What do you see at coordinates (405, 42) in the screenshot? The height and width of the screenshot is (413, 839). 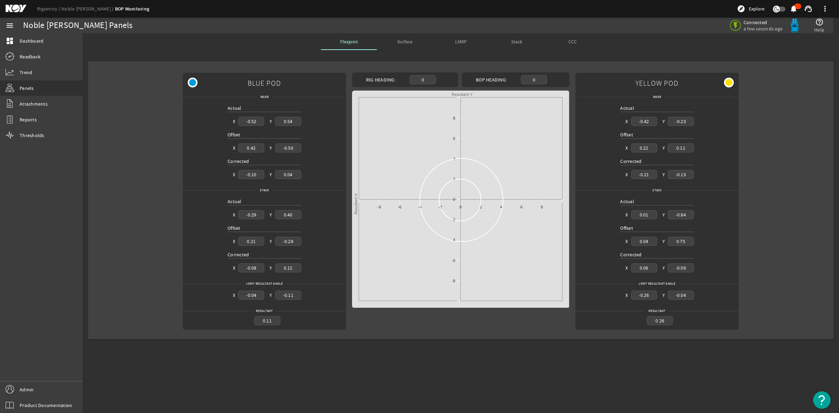 I see `span: Surface` at bounding box center [405, 42].